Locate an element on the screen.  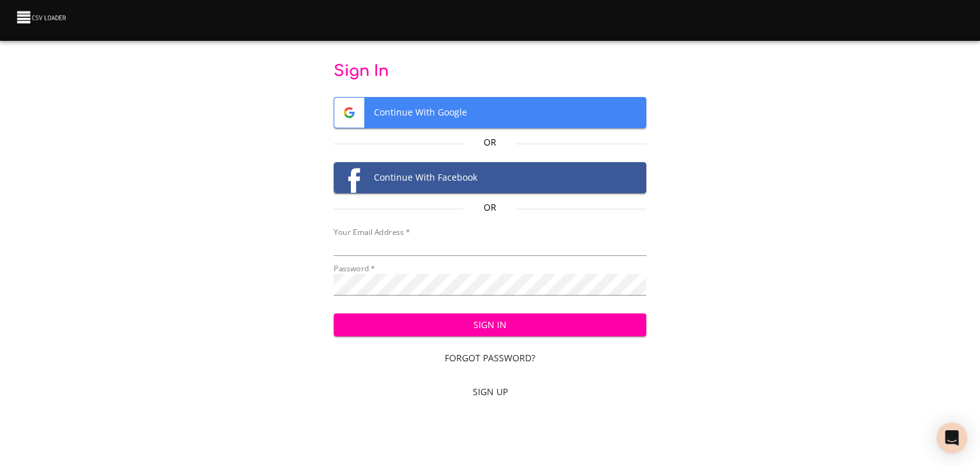
span: Continue With Facebook is located at coordinates (490, 178).